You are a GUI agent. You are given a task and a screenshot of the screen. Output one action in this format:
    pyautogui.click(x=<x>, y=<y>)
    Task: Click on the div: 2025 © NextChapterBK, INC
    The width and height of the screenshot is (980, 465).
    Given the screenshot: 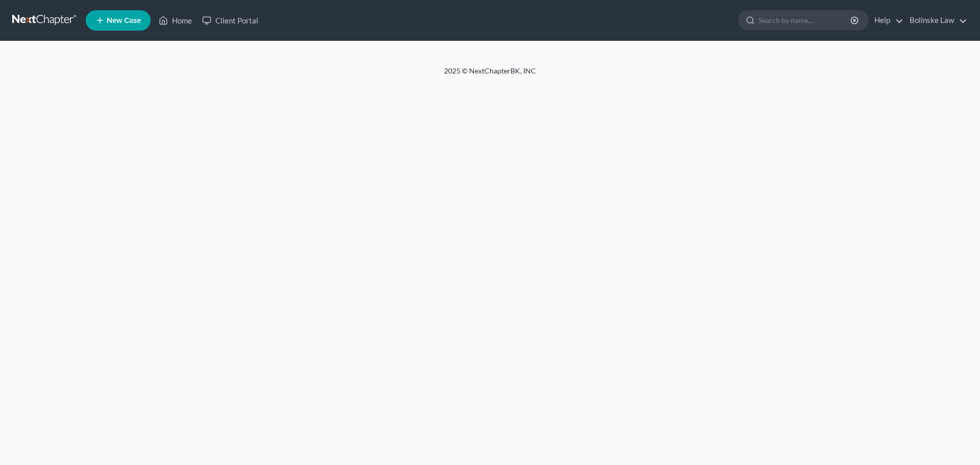 What is the action you would take?
    pyautogui.click(x=490, y=75)
    